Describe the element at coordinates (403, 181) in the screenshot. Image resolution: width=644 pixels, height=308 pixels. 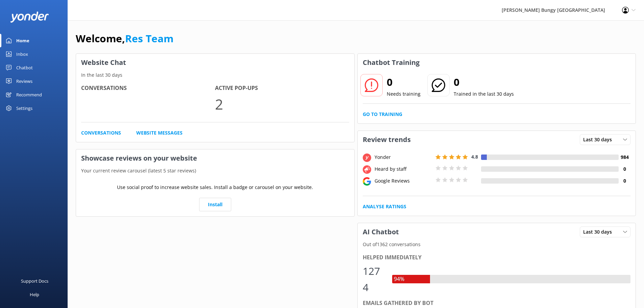
I see `div: Google Reviews` at that location.